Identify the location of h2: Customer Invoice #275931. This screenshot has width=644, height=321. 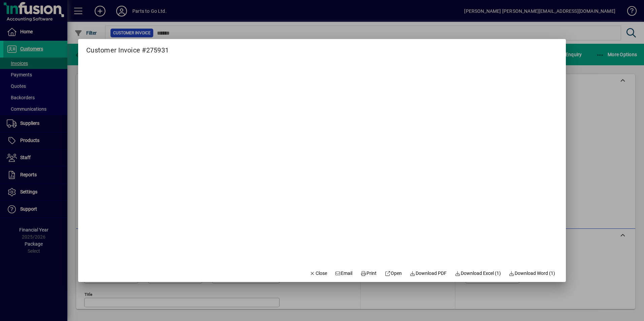
(127, 47).